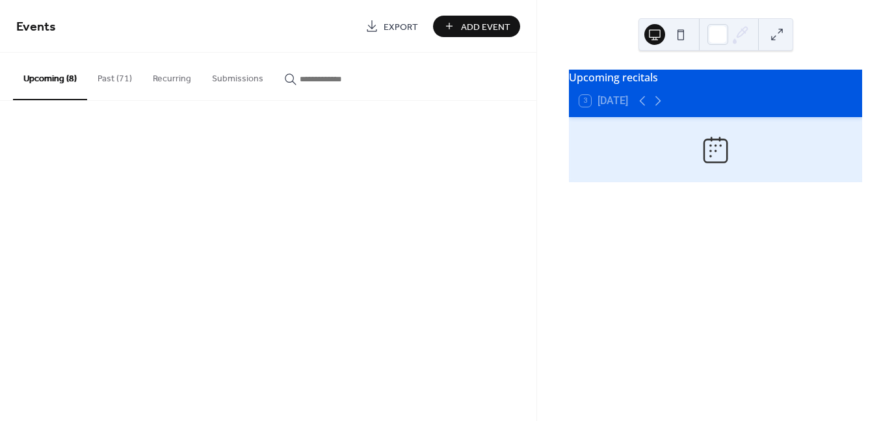  I want to click on button: Past (71), so click(114, 75).